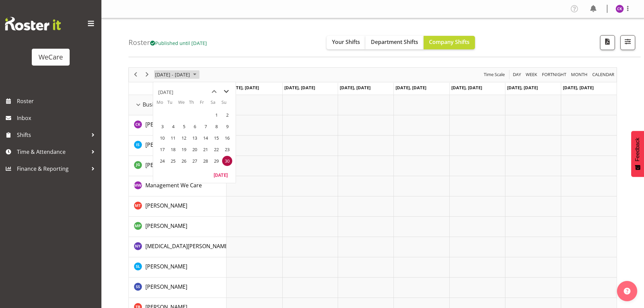 The height and width of the screenshot is (308, 644). I want to click on button: Previous, so click(135, 74).